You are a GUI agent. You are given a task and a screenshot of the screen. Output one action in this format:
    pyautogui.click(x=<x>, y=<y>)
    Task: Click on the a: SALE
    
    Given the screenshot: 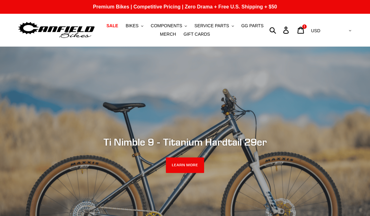 What is the action you would take?
    pyautogui.click(x=112, y=26)
    